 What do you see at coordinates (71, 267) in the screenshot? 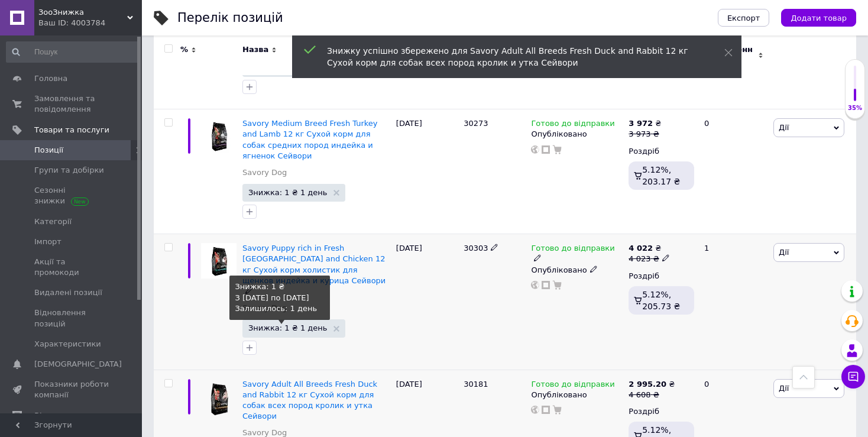
I see `span: Акції та промокоди` at bounding box center [71, 267].